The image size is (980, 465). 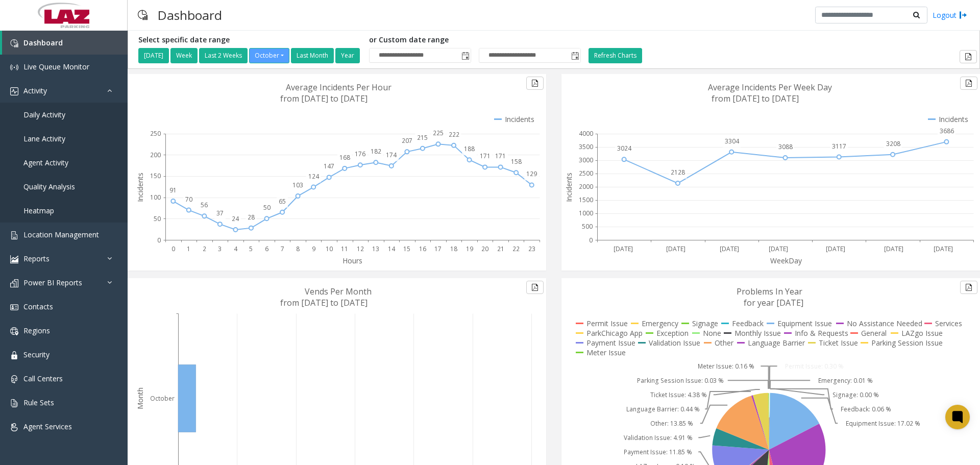 What do you see at coordinates (204, 248) in the screenshot?
I see `text: 2` at bounding box center [204, 248].